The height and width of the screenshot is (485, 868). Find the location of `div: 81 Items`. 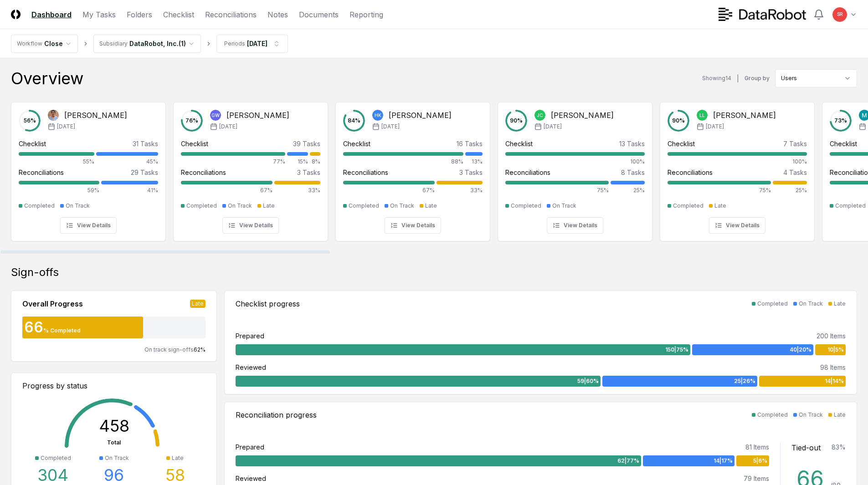

div: 81 Items is located at coordinates (757, 447).